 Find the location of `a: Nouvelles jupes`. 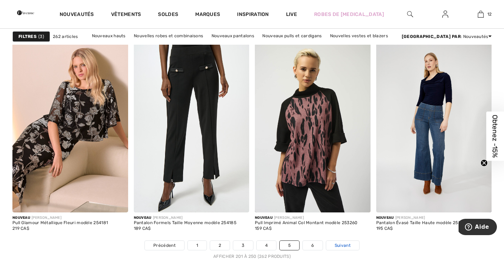

a: Nouvelles jupes is located at coordinates (201, 45).